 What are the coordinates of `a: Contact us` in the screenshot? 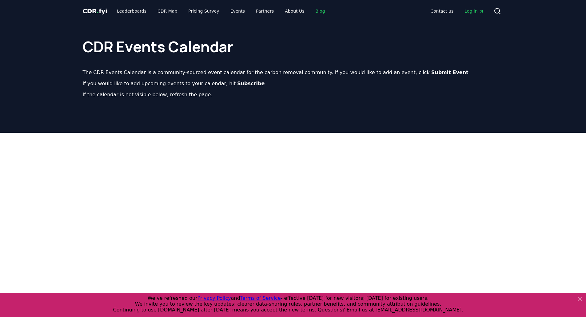 It's located at (442, 11).